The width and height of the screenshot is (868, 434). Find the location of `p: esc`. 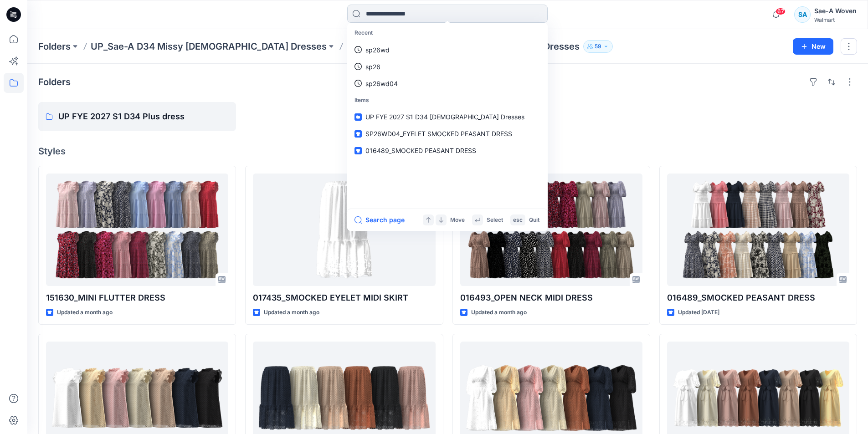

p: esc is located at coordinates (518, 220).